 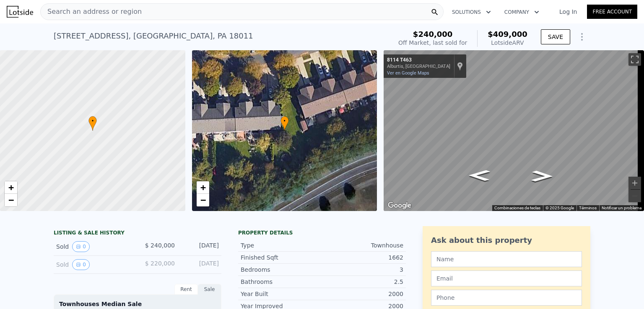 I want to click on div: Ask about this property, so click(x=507, y=240).